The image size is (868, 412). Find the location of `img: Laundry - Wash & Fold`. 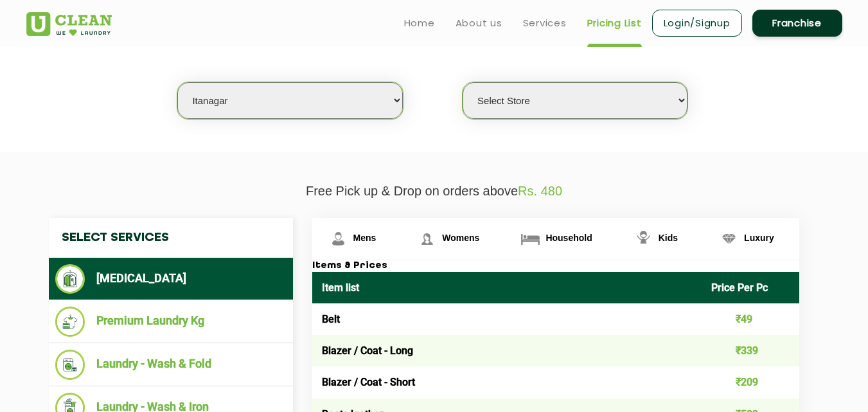

img: Laundry - Wash & Fold is located at coordinates (70, 364).